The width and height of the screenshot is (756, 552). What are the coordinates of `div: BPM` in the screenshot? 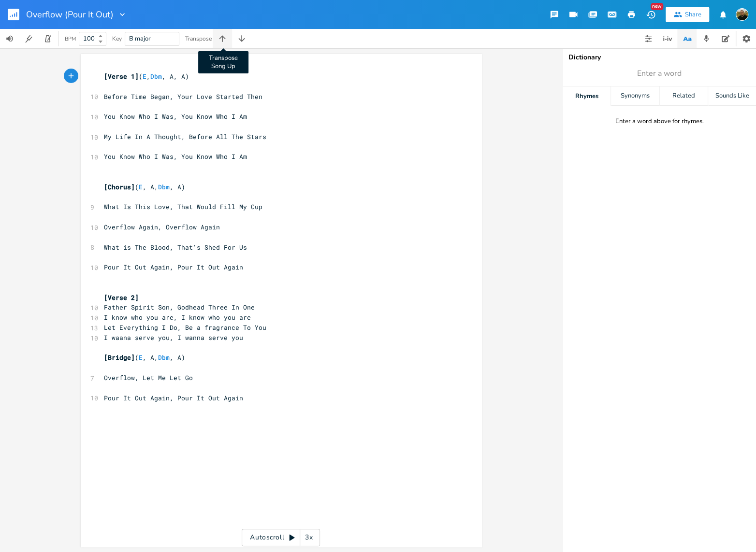 It's located at (70, 39).